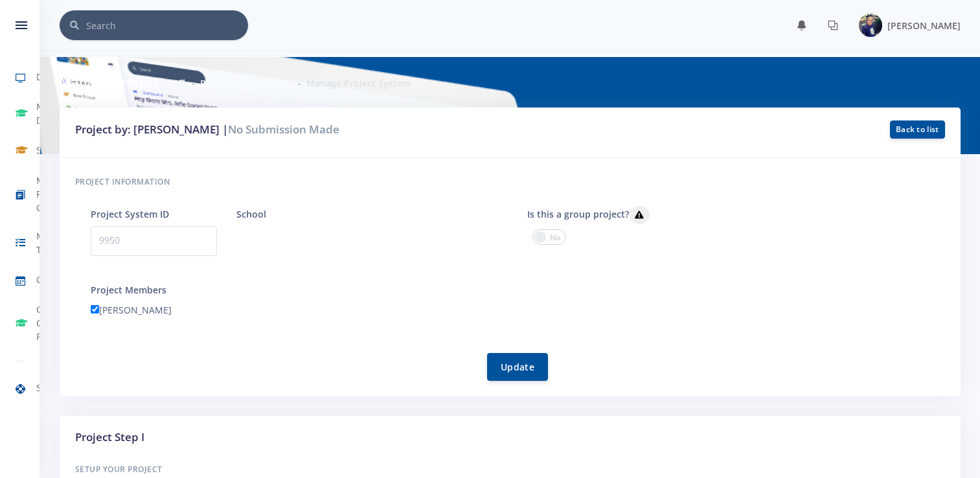  Describe the element at coordinates (284, 129) in the screenshot. I see `span: No Submission Made` at that location.